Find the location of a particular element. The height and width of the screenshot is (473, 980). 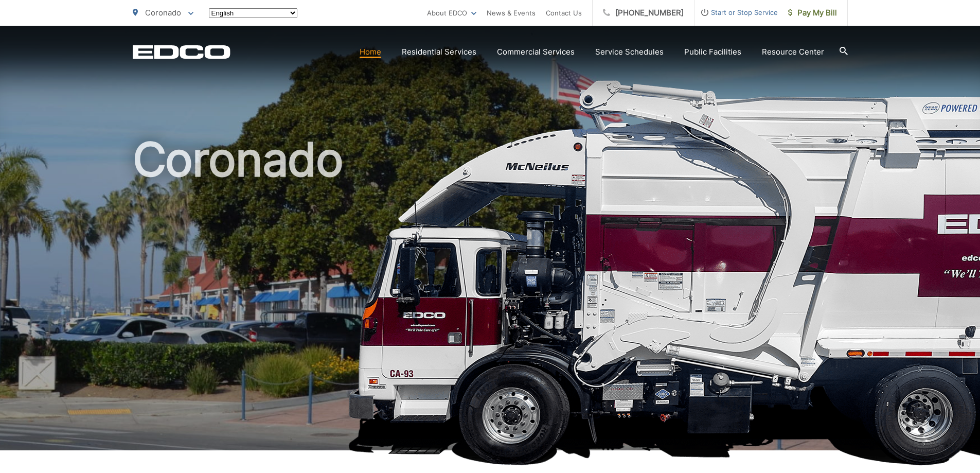

a: Service Schedules is located at coordinates (629, 52).